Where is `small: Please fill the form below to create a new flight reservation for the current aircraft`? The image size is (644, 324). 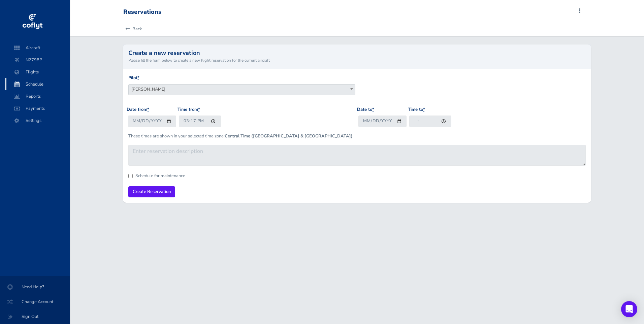
small: Please fill the form below to create a new flight reservation for the current aircraft is located at coordinates (357, 60).